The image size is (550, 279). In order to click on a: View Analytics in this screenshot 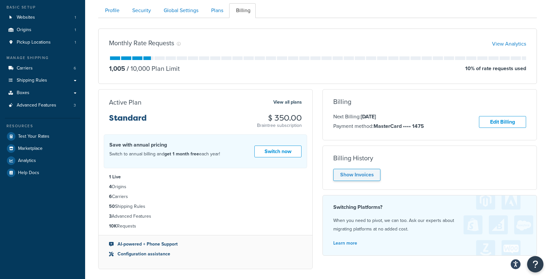, I will do `click(509, 44)`.